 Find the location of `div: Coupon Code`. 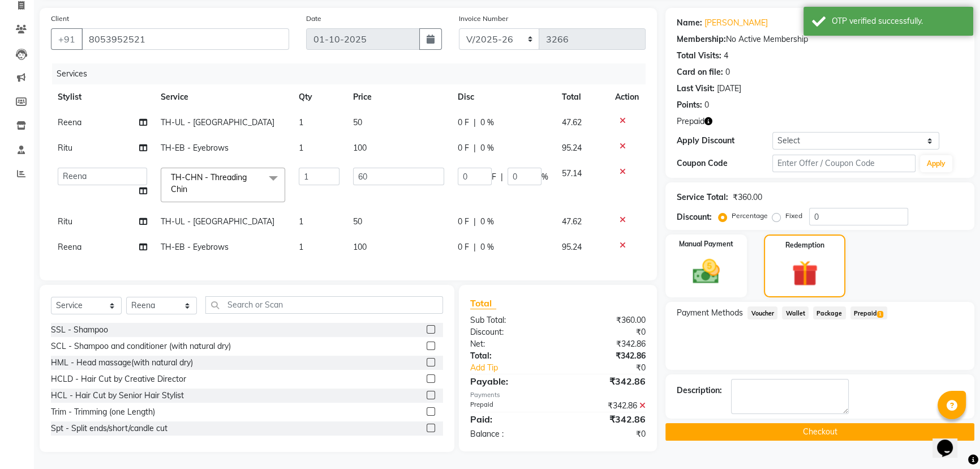

div: Coupon Code is located at coordinates (725, 163).